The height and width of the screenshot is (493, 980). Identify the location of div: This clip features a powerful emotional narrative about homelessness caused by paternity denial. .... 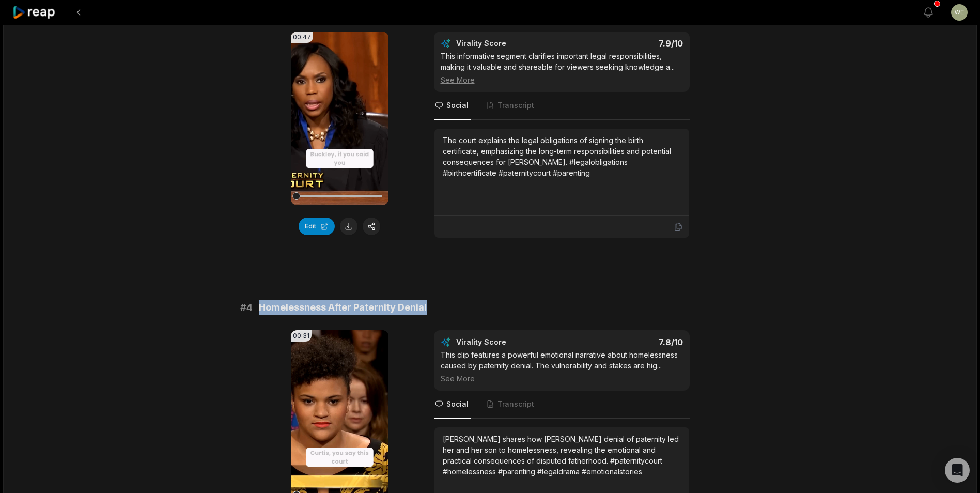
(561, 366).